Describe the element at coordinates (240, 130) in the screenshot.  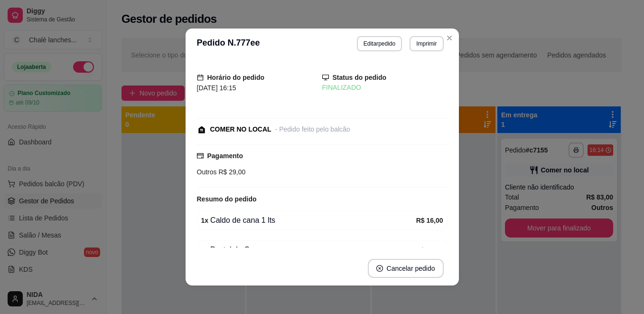
I see `div: COMER NO LOCAL` at that location.